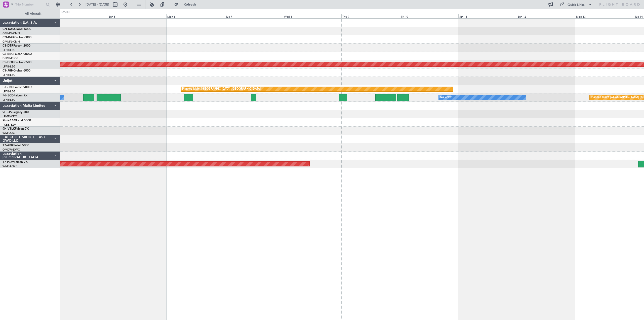 This screenshot has height=320, width=644. Describe the element at coordinates (488, 16) in the screenshot. I see `div: Sat 11` at that location.